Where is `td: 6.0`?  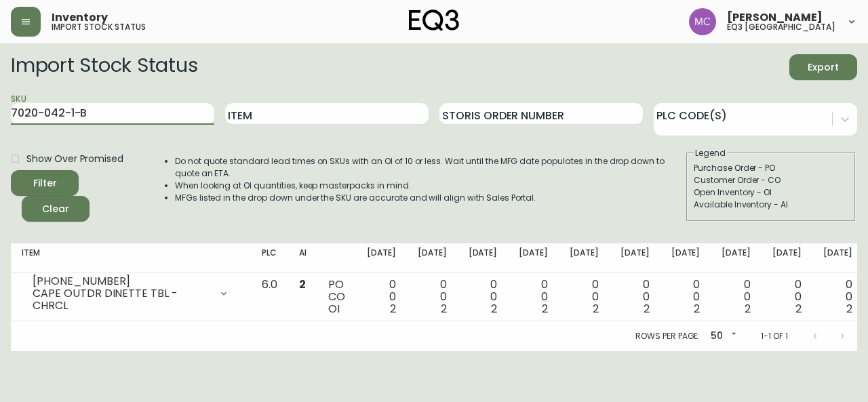
td: 6.0 is located at coordinates (269, 297).